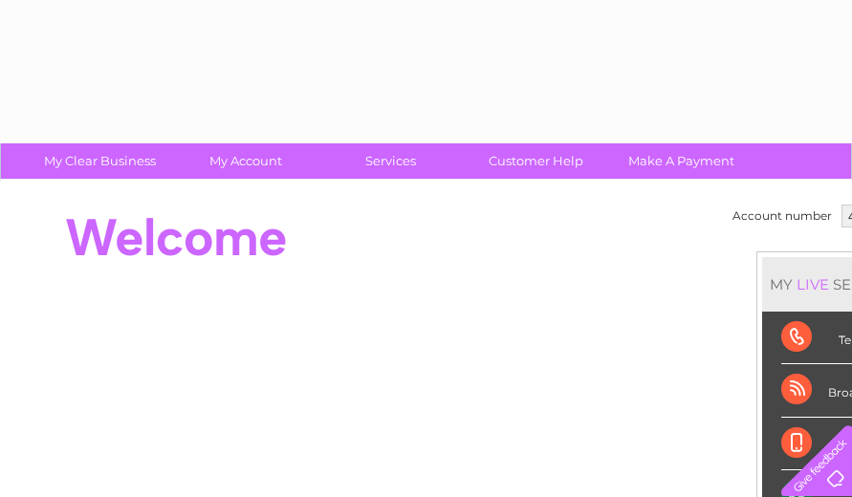 This screenshot has height=497, width=852. Describe the element at coordinates (536, 161) in the screenshot. I see `a: Customer Help` at that location.